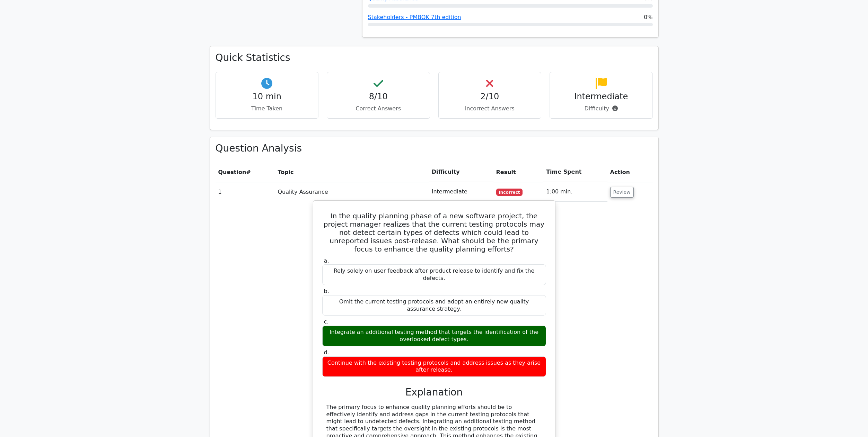 The width and height of the screenshot is (868, 437). Describe the element at coordinates (327, 291) in the screenshot. I see `span: b.` at that location.